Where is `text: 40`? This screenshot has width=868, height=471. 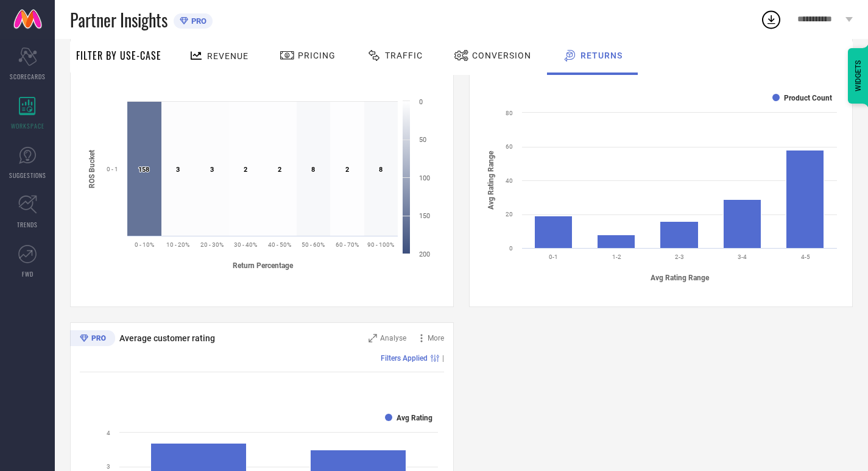
text: 40 is located at coordinates (509, 181).